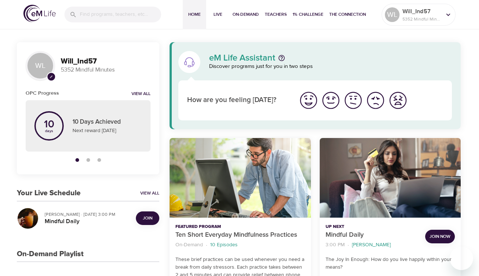  What do you see at coordinates (373, 235) in the screenshot?
I see `p: Mindful Daily` at bounding box center [373, 235].